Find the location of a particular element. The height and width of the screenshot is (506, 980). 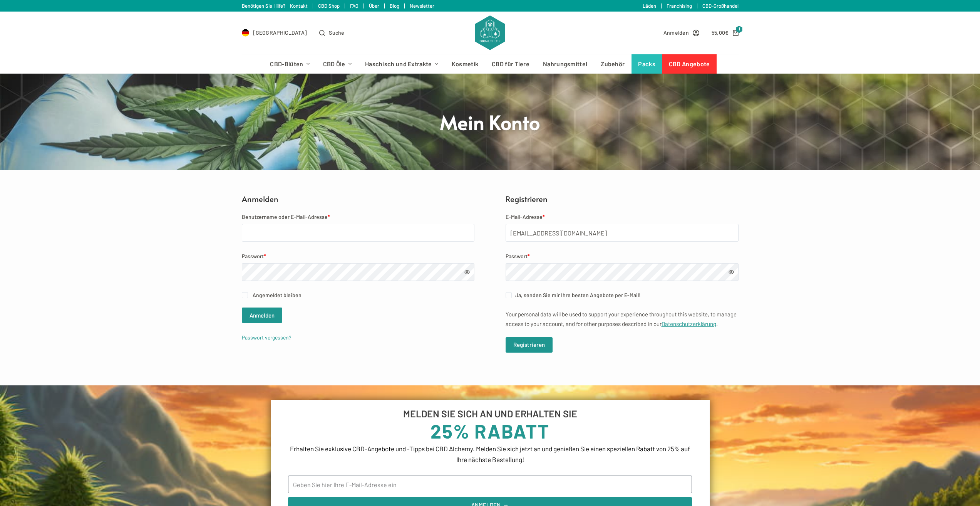

a: Benötigen Sie Hilfe? Kontakt is located at coordinates (275, 6).